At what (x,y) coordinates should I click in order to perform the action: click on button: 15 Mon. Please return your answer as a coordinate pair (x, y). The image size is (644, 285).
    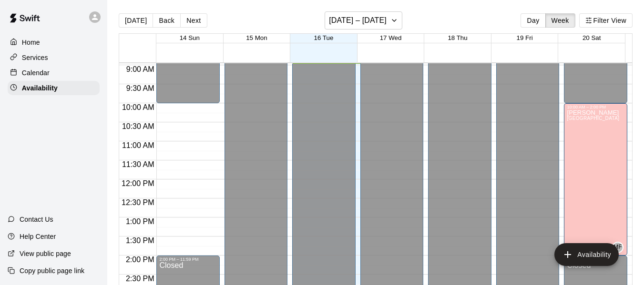
    Looking at the image, I should click on (256, 38).